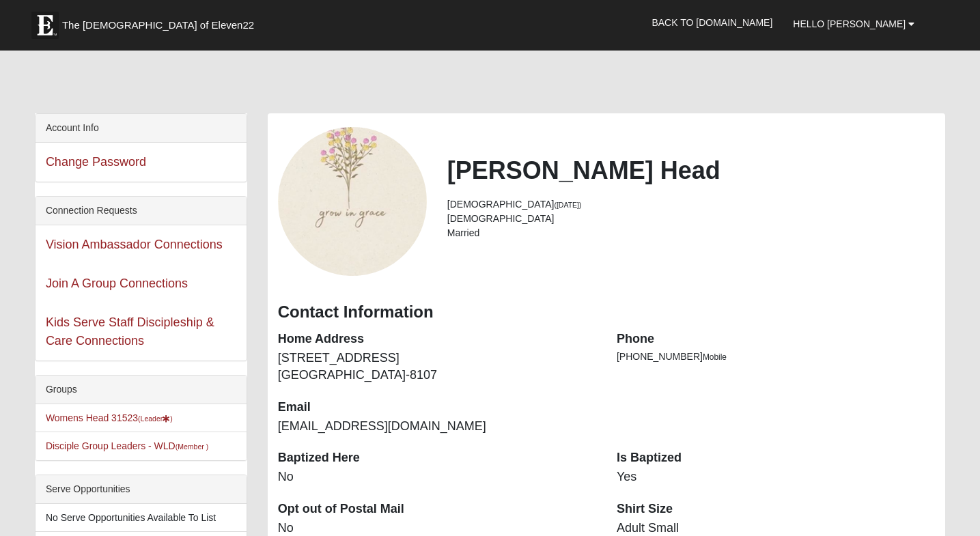 The image size is (980, 536). I want to click on a: Disciple Group Leaders - WLD(Member ), so click(127, 446).